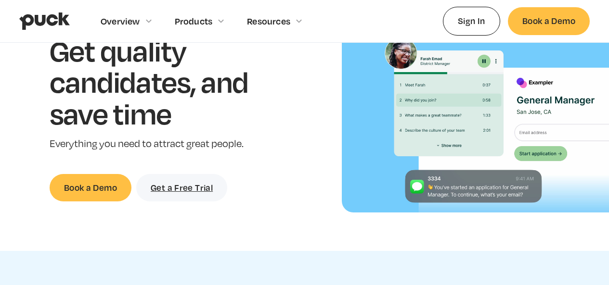  I want to click on a: Get a Free Trial, so click(181, 188).